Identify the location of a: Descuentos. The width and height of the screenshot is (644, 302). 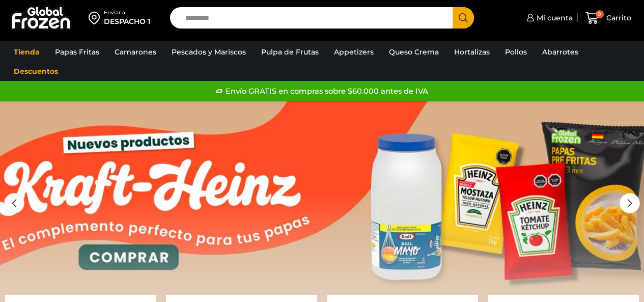
(36, 71).